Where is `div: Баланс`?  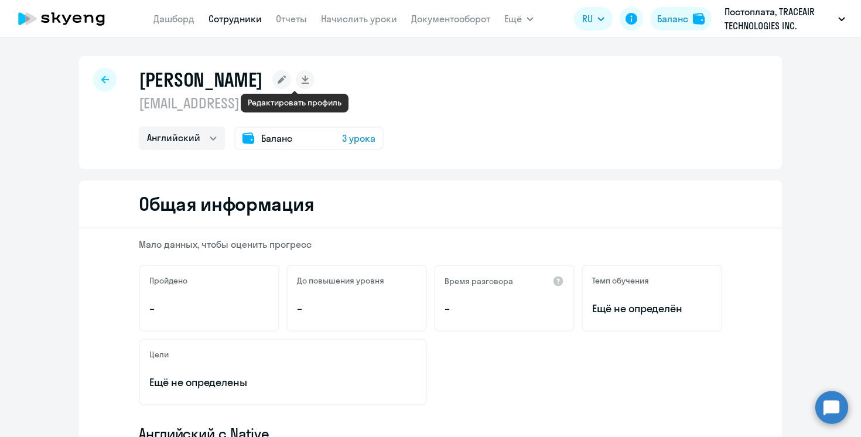 div: Баланс is located at coordinates (673, 19).